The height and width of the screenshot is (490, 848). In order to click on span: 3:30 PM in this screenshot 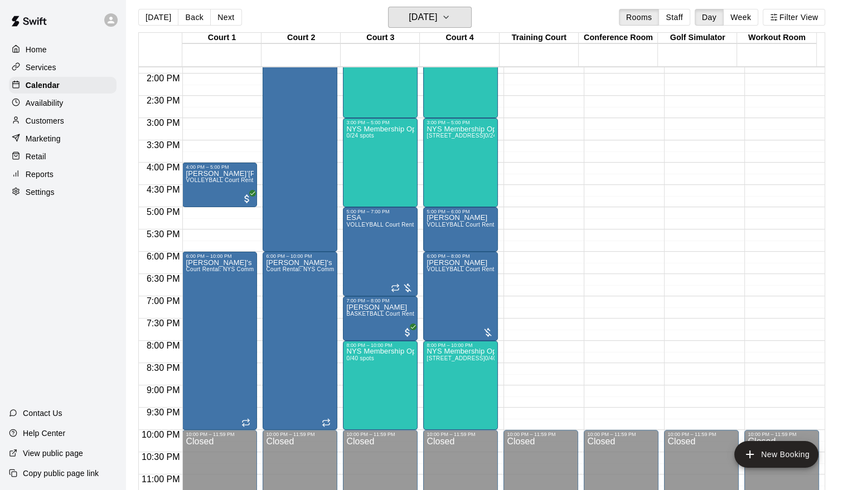, I will do `click(163, 145)`.